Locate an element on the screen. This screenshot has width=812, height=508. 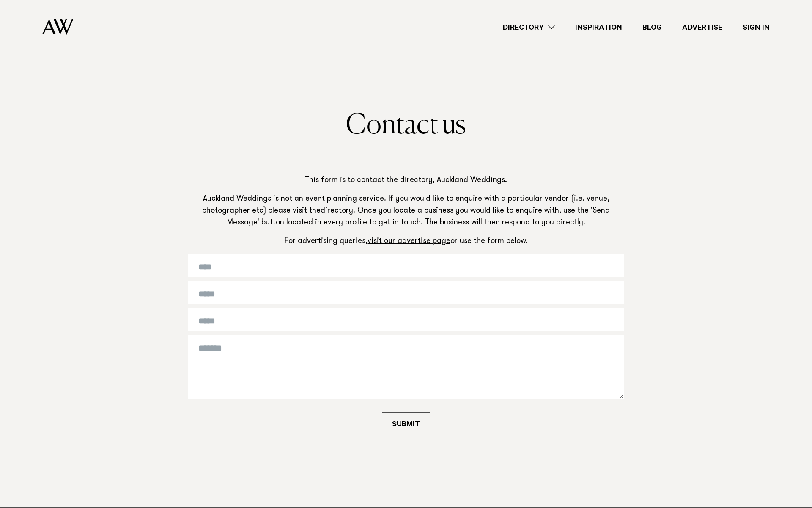
p: This form is to contact the directory, Auckland Weddings. is located at coordinates (406, 181).